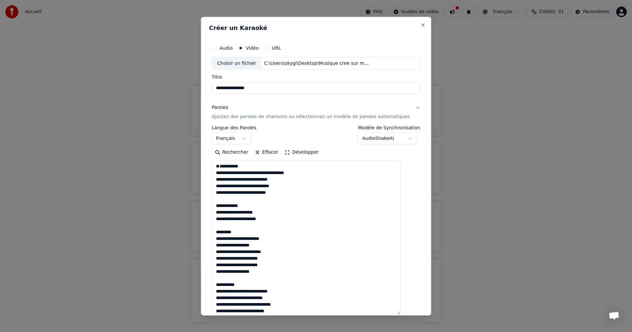 This screenshot has width=632, height=332. I want to click on label: Langue des Paroles, so click(234, 128).